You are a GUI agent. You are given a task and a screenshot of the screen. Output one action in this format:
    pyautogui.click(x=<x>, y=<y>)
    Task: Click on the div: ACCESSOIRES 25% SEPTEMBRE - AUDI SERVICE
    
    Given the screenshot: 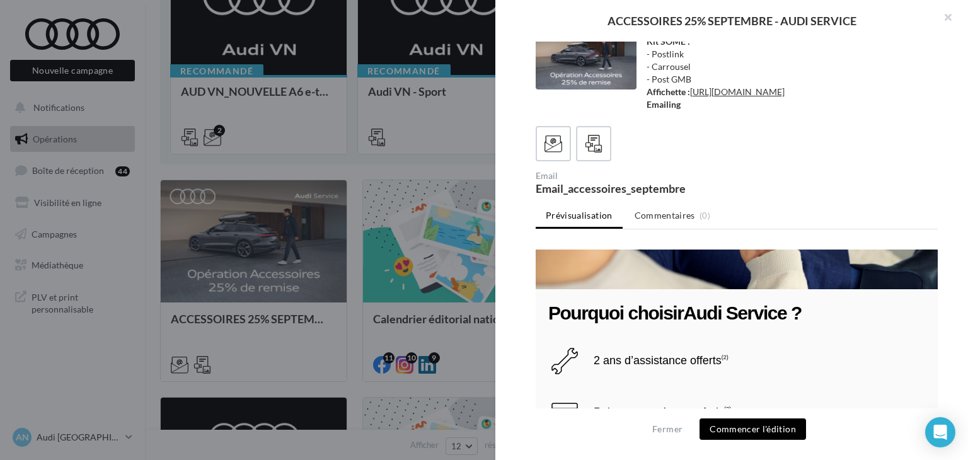 What is the action you would take?
    pyautogui.click(x=732, y=21)
    